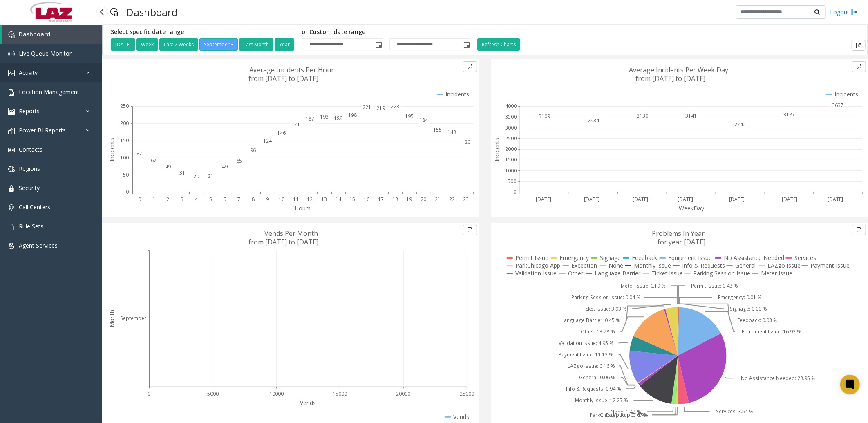 This screenshot has height=423, width=868. Describe the element at coordinates (838, 105) in the screenshot. I see `text: 3637` at that location.